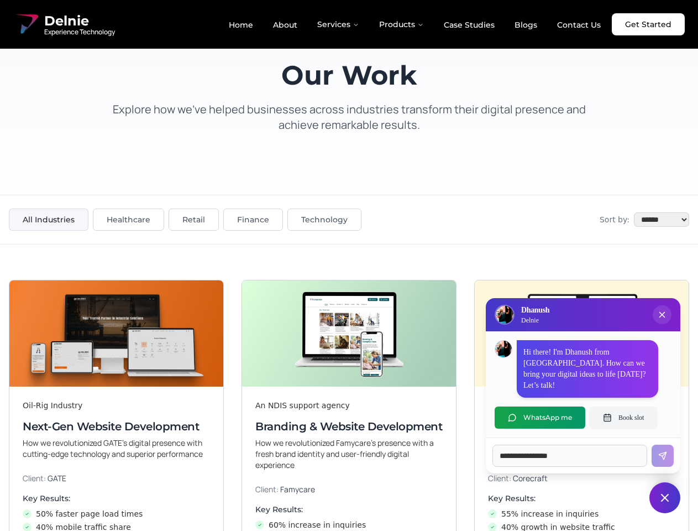  I want to click on p: Delnie, so click(535, 320).